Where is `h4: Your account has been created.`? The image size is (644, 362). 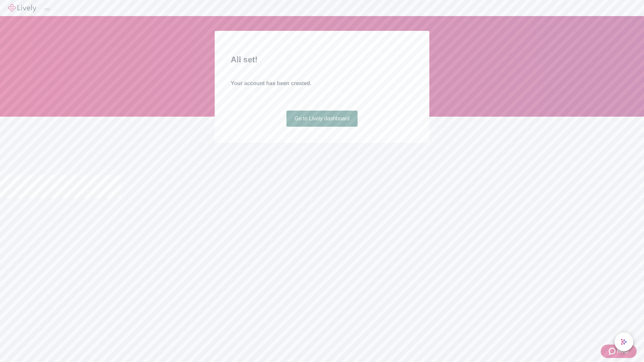 h4: Your account has been created. is located at coordinates (322, 83).